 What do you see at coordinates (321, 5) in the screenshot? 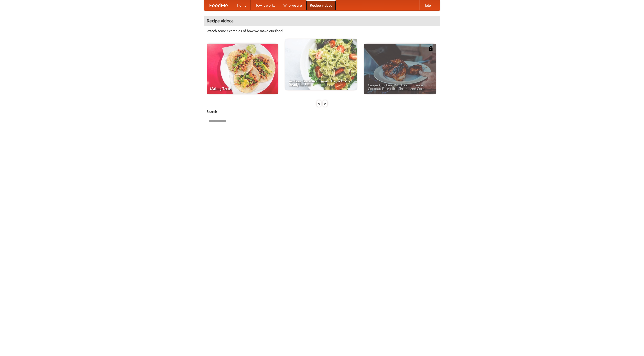
I see `a: Recipe videos` at bounding box center [321, 5].